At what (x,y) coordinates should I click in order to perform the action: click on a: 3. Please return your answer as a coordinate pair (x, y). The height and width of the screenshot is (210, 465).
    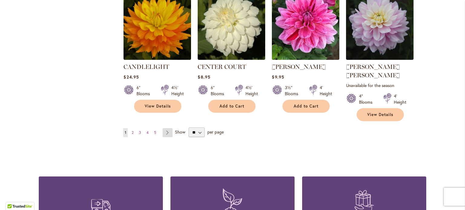
    Looking at the image, I should click on (140, 133).